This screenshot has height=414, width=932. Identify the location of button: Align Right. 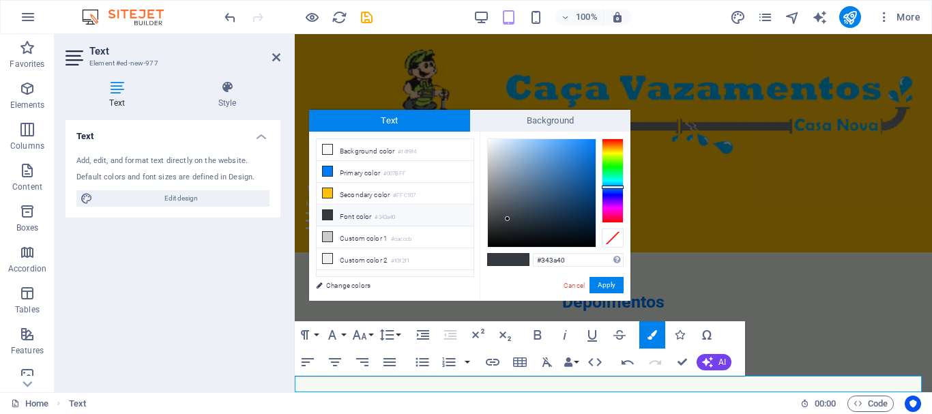
(362, 362).